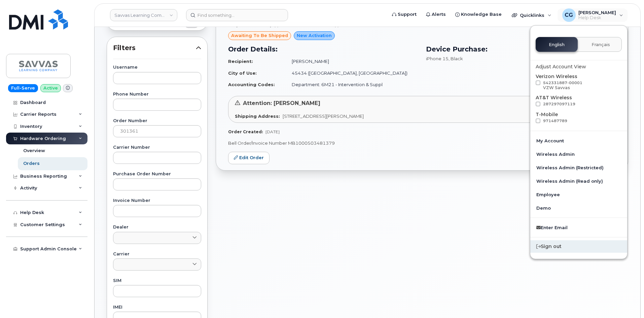  What do you see at coordinates (157, 174) in the screenshot?
I see `label: Purchase Order Number` at bounding box center [157, 174].